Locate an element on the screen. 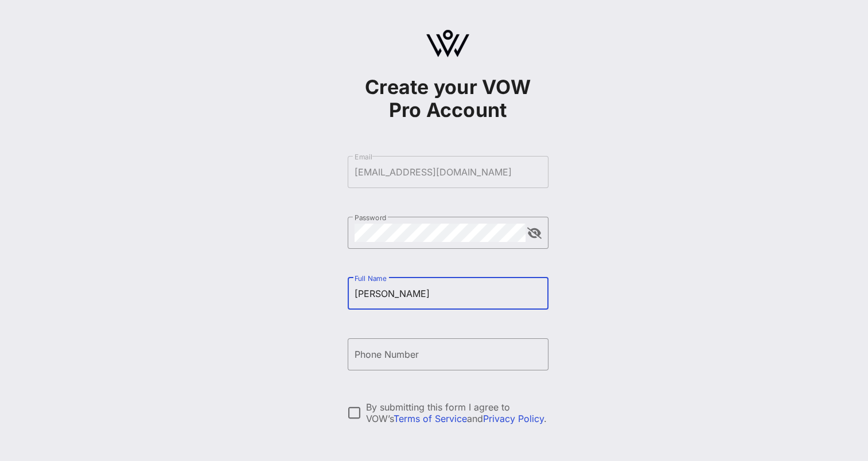  label: Email is located at coordinates (363, 157).